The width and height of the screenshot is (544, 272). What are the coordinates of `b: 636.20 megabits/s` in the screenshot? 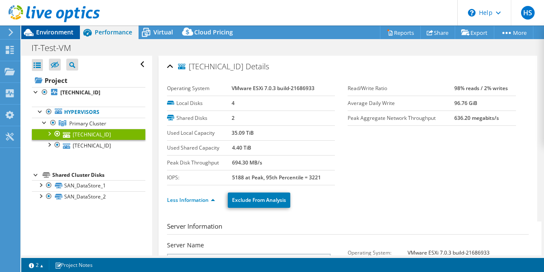 It's located at (476, 118).